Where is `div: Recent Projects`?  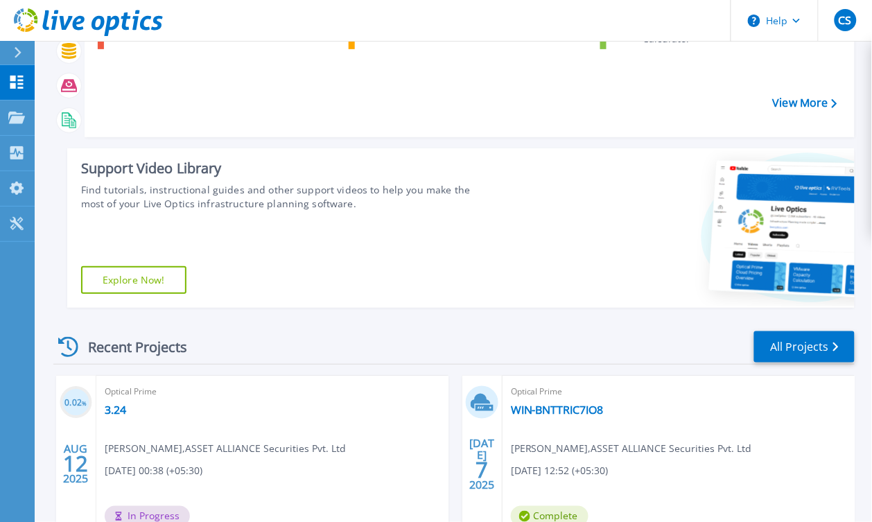
div: Recent Projects is located at coordinates (130, 347).